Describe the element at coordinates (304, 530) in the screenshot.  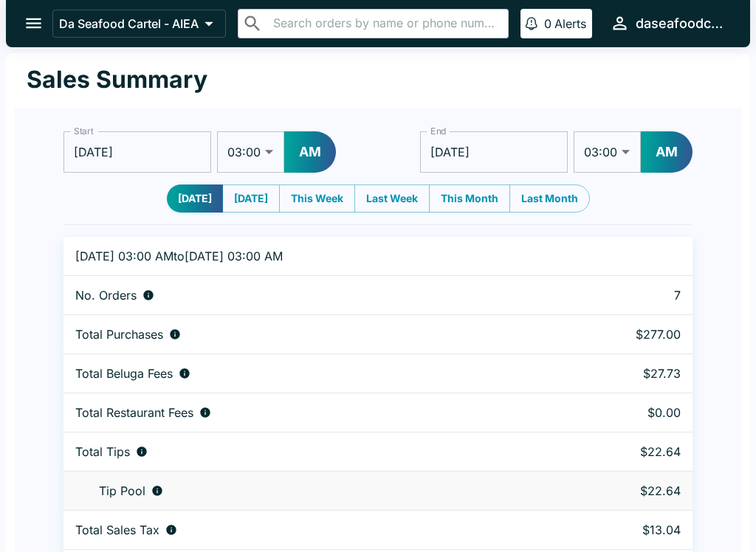
I see `div: Sales tax paid by diners` at that location.